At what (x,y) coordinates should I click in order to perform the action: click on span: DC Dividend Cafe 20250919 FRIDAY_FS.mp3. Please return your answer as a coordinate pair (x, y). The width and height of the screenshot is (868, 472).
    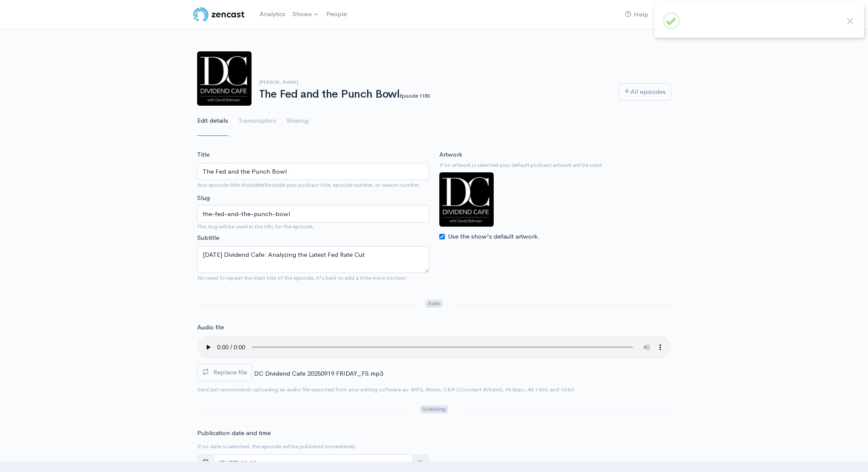
    Looking at the image, I should click on (318, 373).